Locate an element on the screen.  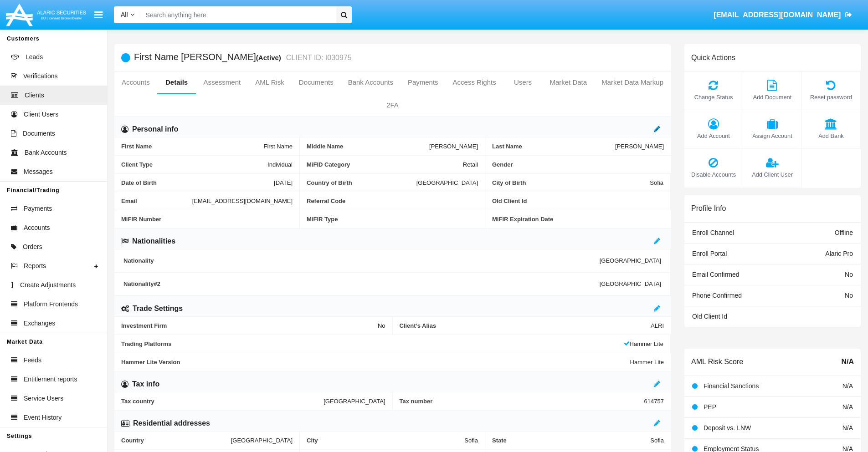
a: Market Data Markup is located at coordinates (632, 83).